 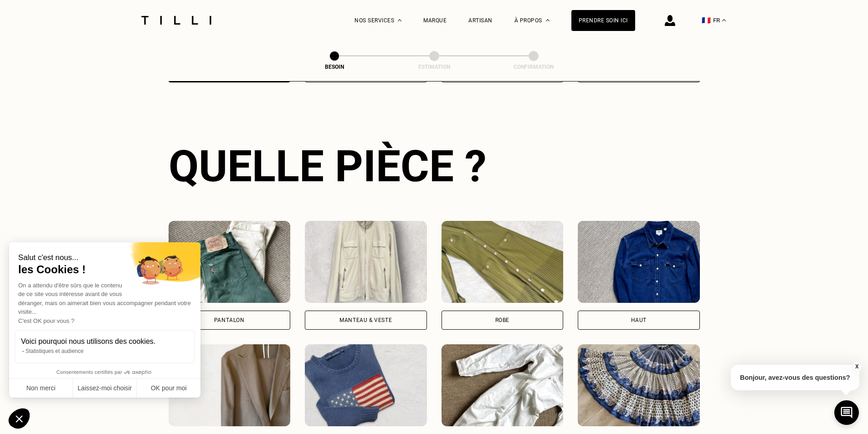 What do you see at coordinates (639, 385) in the screenshot?
I see `img: Tilli retouche votre Jupe` at bounding box center [639, 385].